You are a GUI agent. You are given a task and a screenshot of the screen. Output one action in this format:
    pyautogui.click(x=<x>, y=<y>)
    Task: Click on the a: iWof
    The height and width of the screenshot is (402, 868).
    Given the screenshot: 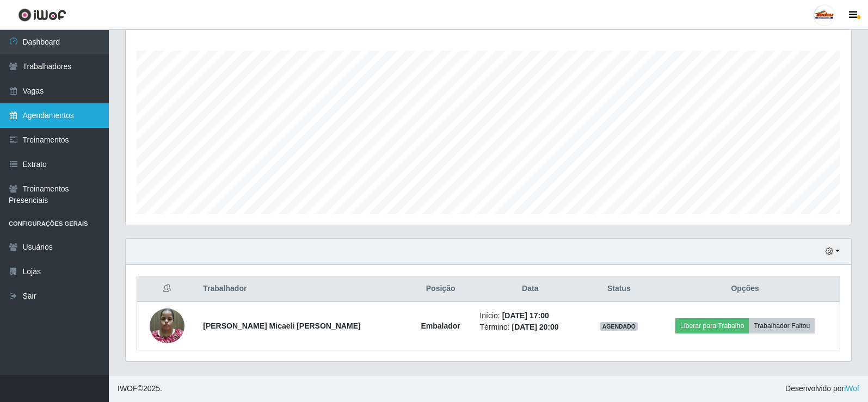 What is the action you would take?
    pyautogui.click(x=851, y=388)
    